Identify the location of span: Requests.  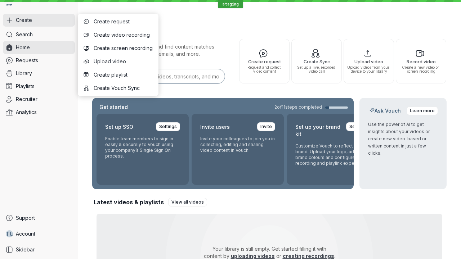
(27, 60).